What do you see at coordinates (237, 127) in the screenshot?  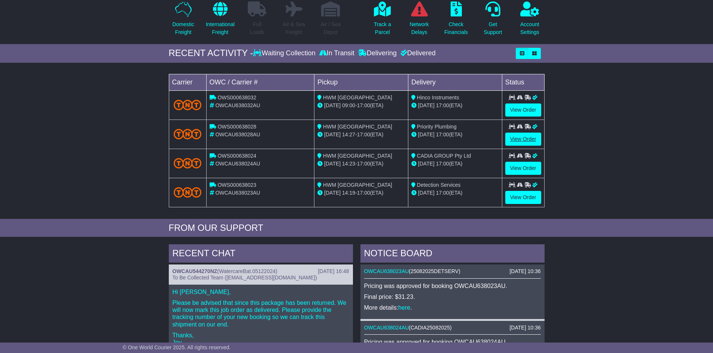 I see `span: OWS000638028` at bounding box center [237, 127].